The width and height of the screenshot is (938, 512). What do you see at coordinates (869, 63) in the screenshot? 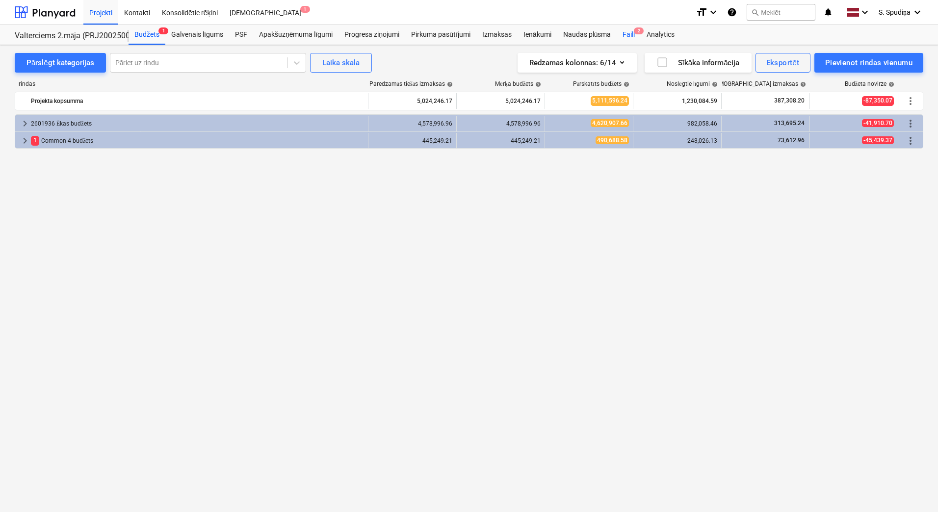
I see `div: Pievienot rindas vienumu` at bounding box center [869, 63].